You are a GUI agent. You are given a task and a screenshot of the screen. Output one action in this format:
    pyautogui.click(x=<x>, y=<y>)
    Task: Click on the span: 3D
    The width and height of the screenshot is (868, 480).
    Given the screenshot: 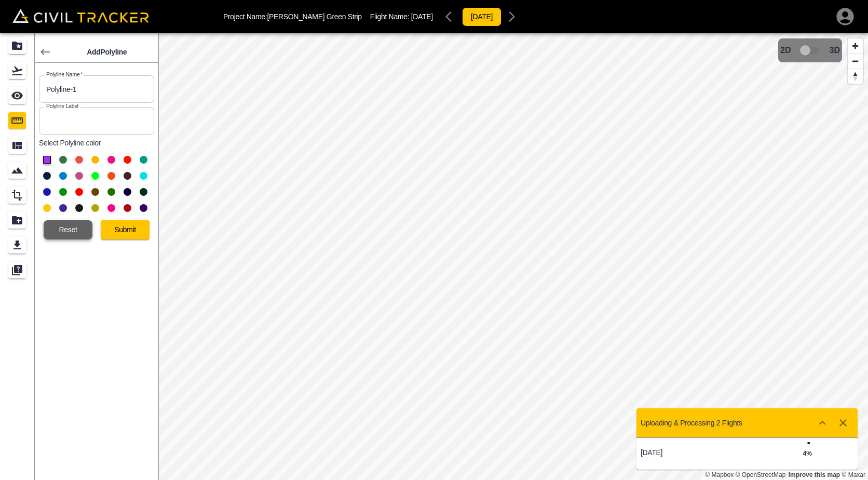 What is the action you would take?
    pyautogui.click(x=835, y=50)
    